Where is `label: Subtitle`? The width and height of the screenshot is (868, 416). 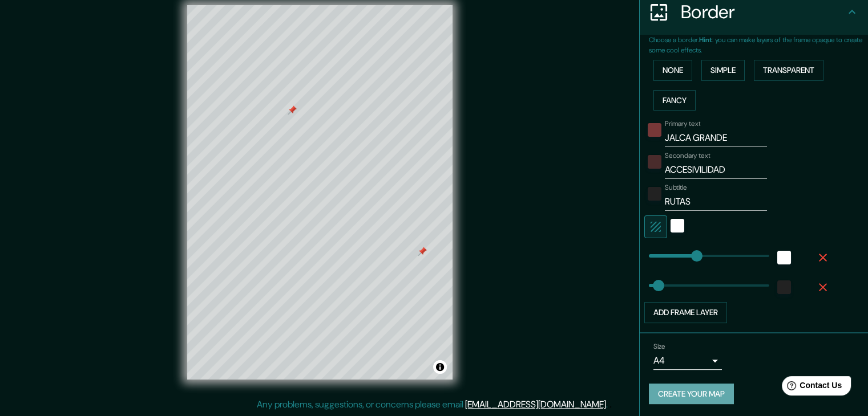 label: Subtitle is located at coordinates (676, 188).